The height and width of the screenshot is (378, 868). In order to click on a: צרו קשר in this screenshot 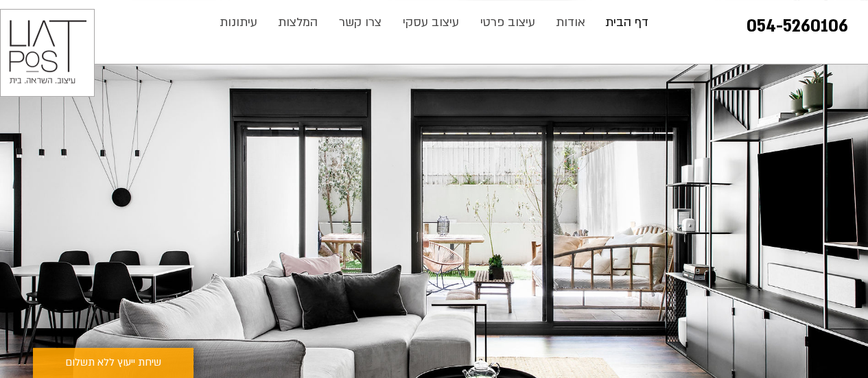, I will do `click(360, 22)`.